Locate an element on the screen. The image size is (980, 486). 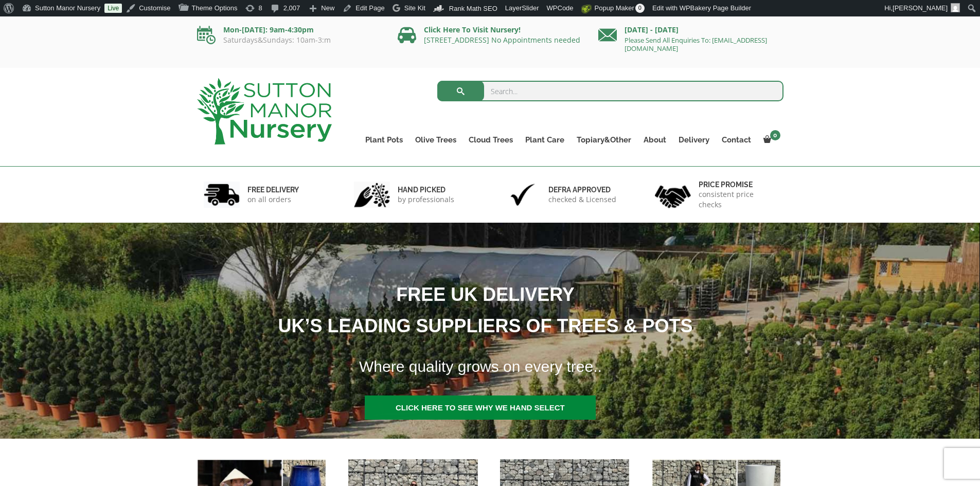
img: 1.jpg is located at coordinates (222, 194).